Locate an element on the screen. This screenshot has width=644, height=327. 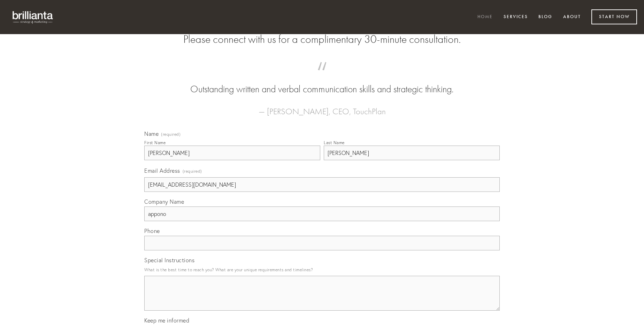
a: Blog is located at coordinates (545, 17).